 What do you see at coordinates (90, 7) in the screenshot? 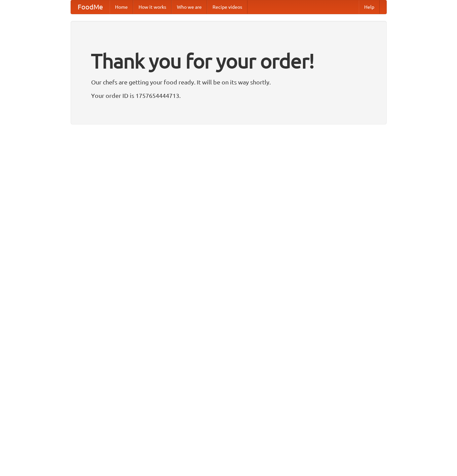
I see `a: FoodMe` at bounding box center [90, 7].